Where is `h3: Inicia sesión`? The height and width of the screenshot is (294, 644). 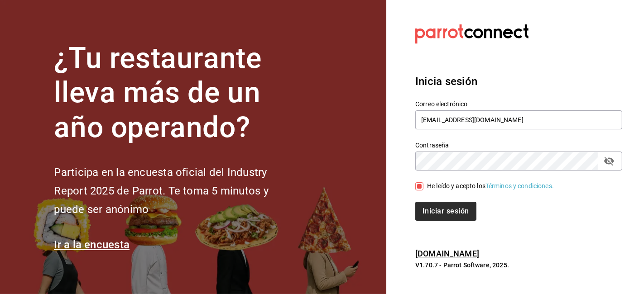
h3: Inicia sesión is located at coordinates (519, 81).